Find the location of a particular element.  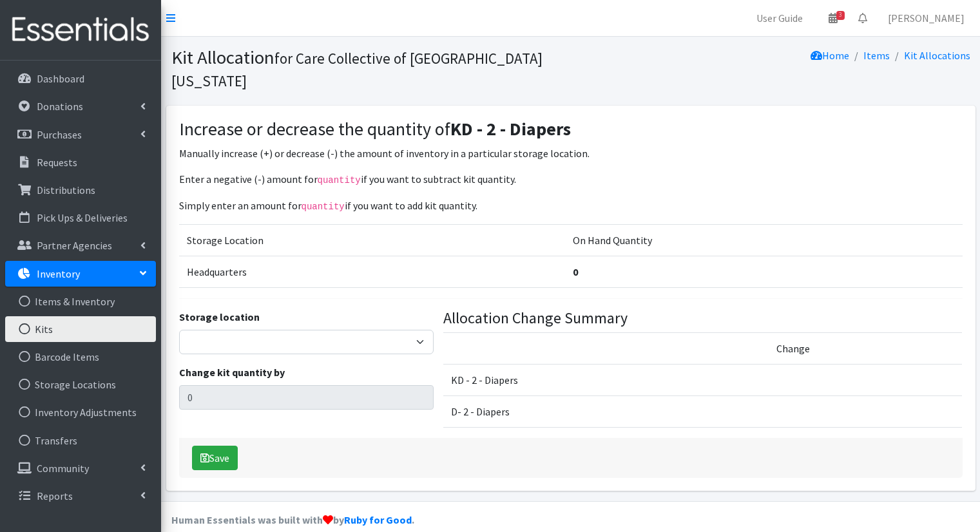

td: D- 2 - Diapers is located at coordinates (606, 412).